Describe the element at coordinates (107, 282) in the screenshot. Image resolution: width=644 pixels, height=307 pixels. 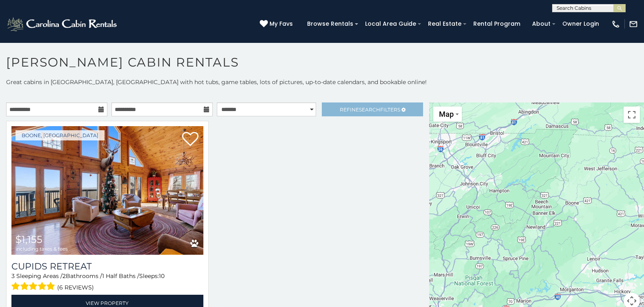
I see `div: Sleeping Areas / Bathrooms / Sleeps:` at that location.